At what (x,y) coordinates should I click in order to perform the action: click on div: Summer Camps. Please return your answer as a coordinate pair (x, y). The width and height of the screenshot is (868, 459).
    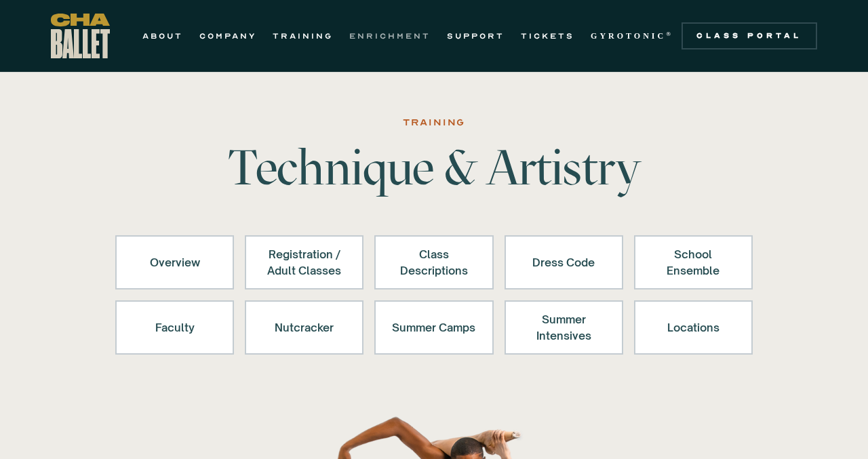
    Looking at the image, I should click on (433, 327).